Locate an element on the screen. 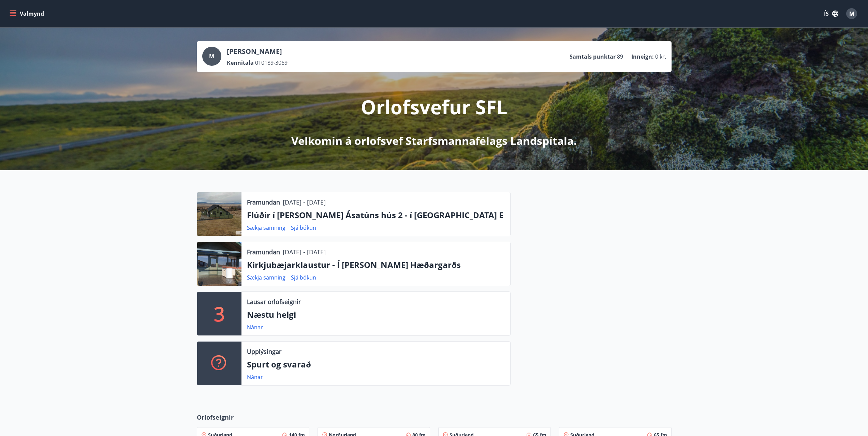 This screenshot has width=868, height=436. button: ÍS is located at coordinates (831, 13).